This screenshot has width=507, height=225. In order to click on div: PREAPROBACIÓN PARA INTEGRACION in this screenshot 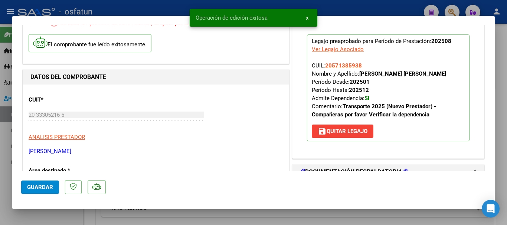, I will do `click(388, 91)`.